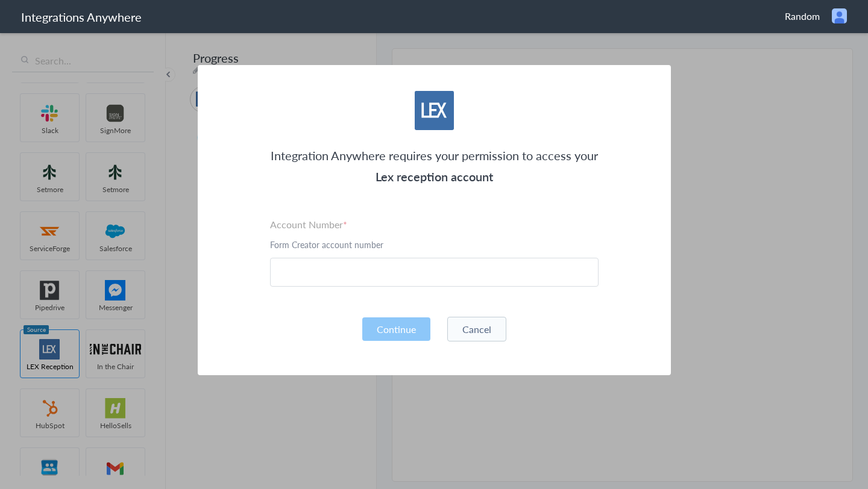 This screenshot has width=868, height=489. I want to click on h3: Lex reception account, so click(434, 176).